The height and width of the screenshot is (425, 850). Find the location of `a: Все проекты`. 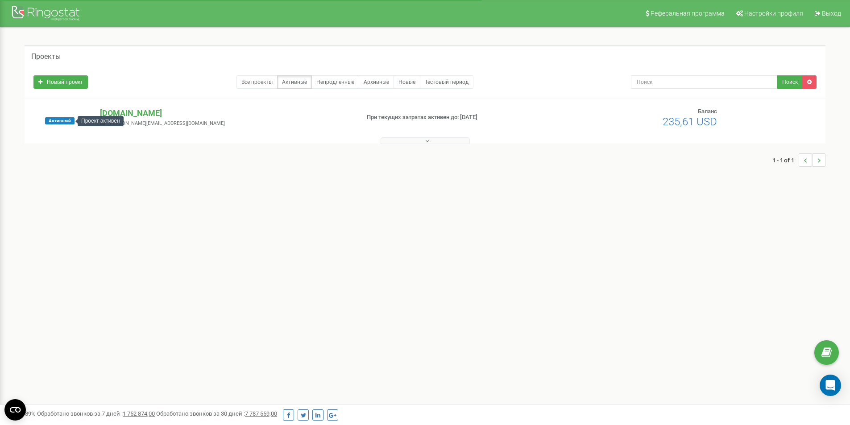

a: Все проекты is located at coordinates (257, 82).